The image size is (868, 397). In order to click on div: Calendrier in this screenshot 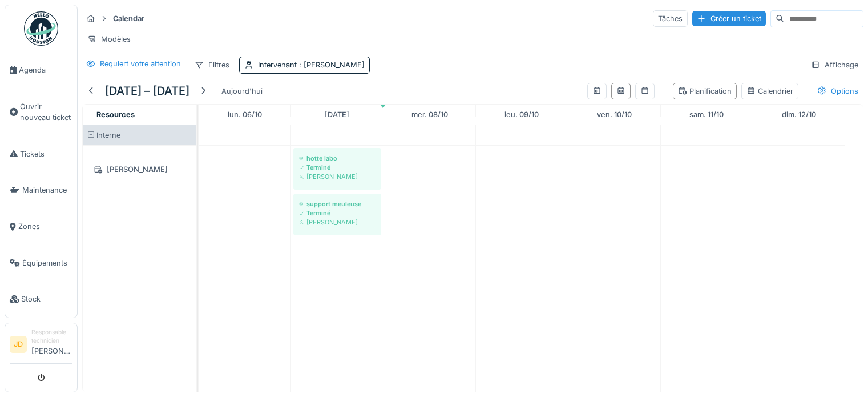, I will do `click(770, 91)`.